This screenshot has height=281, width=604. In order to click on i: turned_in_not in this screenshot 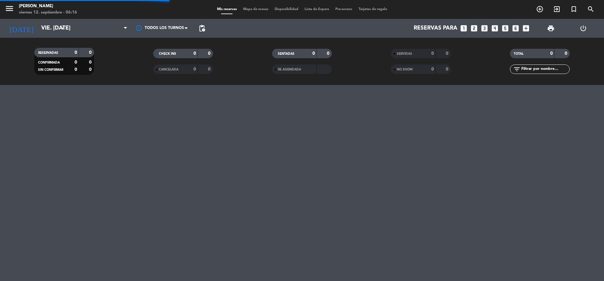, I will do `click(574, 9)`.